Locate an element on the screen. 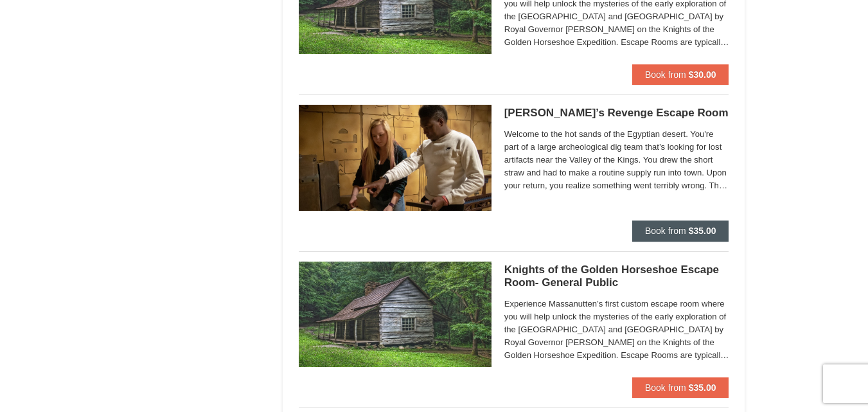 This screenshot has width=868, height=412. img: 6619913-491-e8ed24e0.jpg is located at coordinates (395, 314).